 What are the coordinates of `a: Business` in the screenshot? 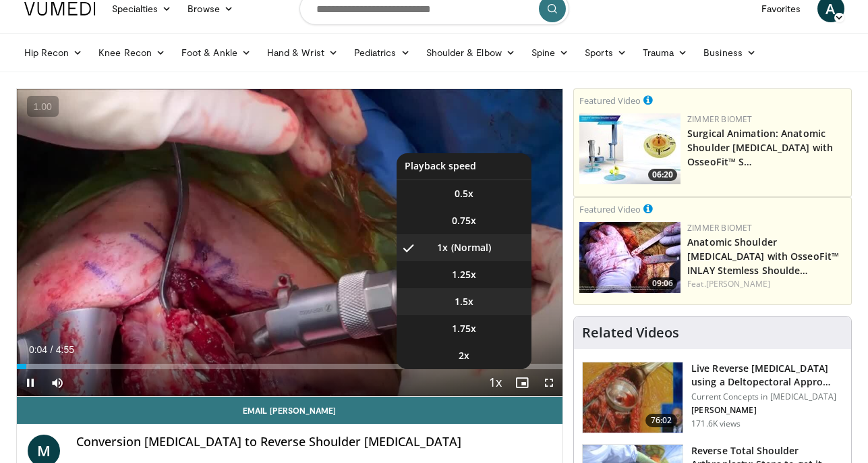 It's located at (729, 52).